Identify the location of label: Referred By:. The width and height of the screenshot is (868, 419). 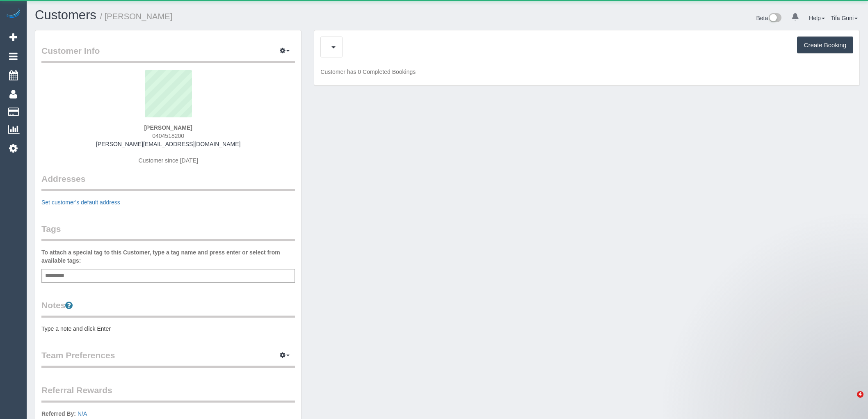
(58, 413).